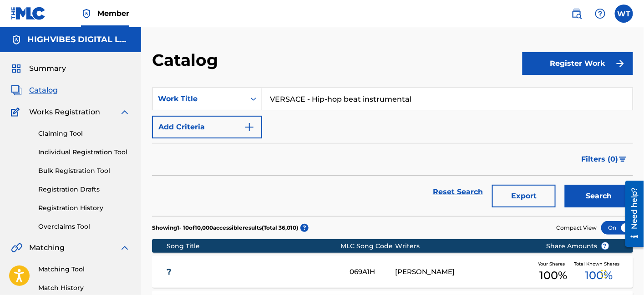 This screenshot has height=295, width=644. What do you see at coordinates (84, 269) in the screenshot?
I see `a: Matching Tool` at bounding box center [84, 269].